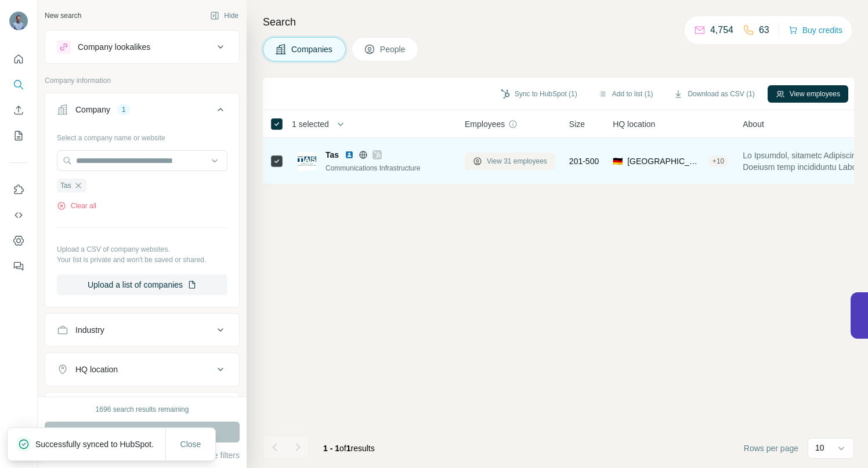  Describe the element at coordinates (626, 94) in the screenshot. I see `button: Add to list (1)` at that location.